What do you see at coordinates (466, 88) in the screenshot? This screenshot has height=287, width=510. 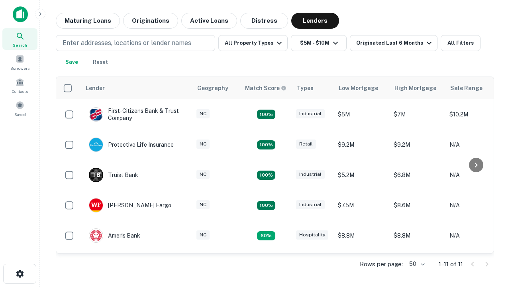 I see `div: Sale Range` at bounding box center [466, 88].